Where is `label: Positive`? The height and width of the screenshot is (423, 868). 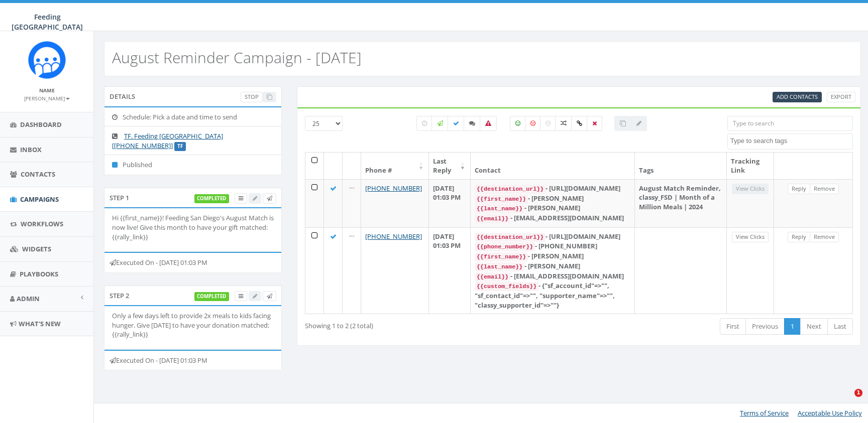
label: Positive is located at coordinates (518, 124).